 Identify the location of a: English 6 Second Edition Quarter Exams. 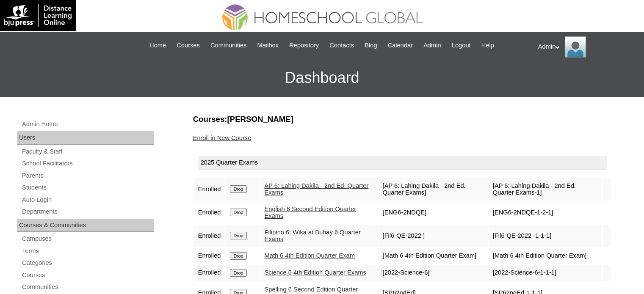
(311, 213).